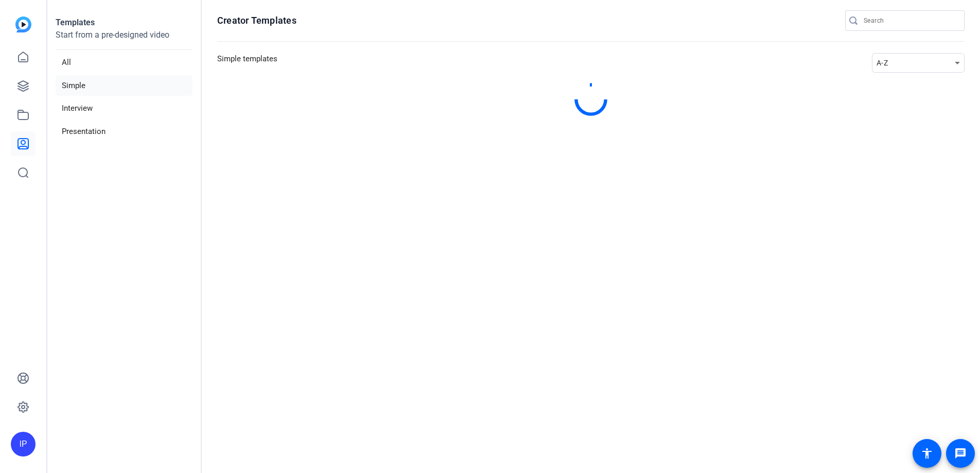  Describe the element at coordinates (247, 63) in the screenshot. I see `h3: Simple templates` at that location.